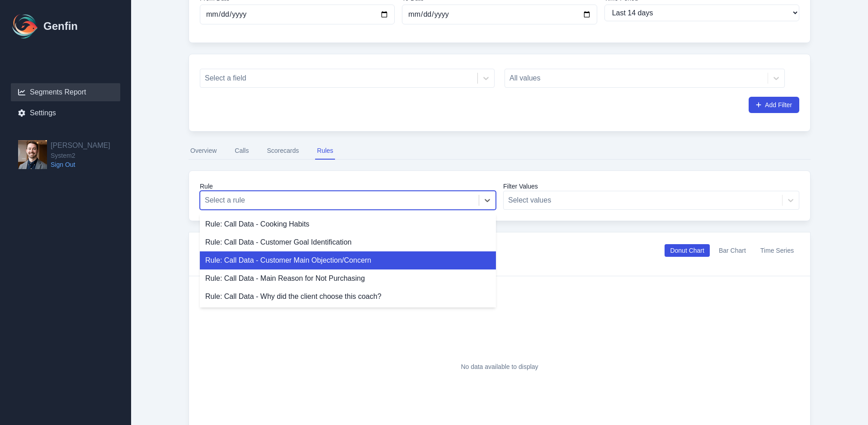 This screenshot has height=425, width=868. I want to click on a: Settings, so click(65, 113).